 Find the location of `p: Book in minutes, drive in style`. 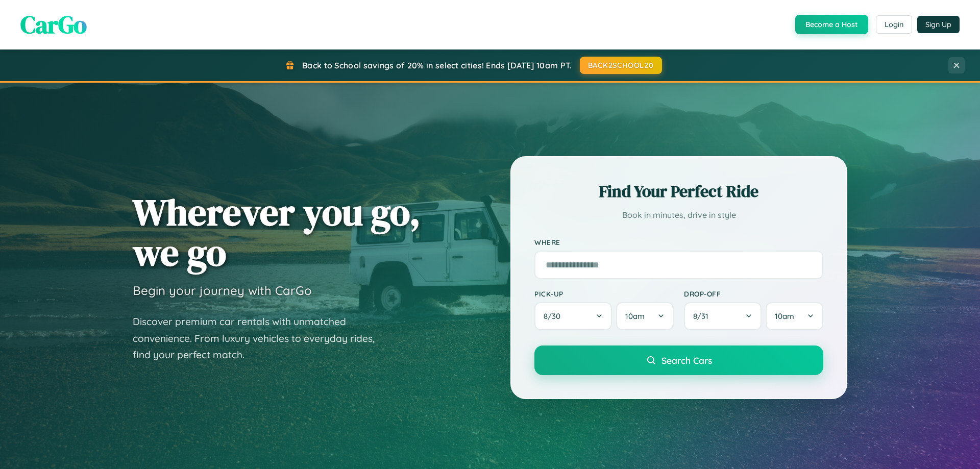

p: Book in minutes, drive in style is located at coordinates (679, 215).